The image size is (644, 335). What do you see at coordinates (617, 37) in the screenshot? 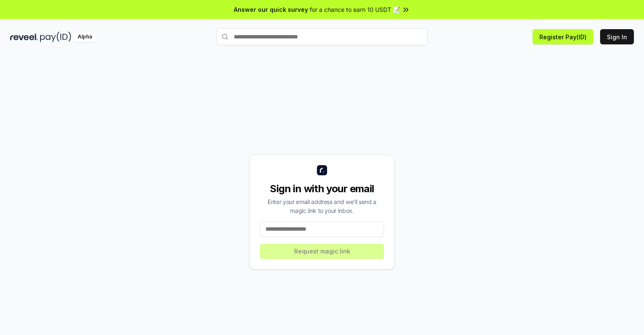
I see `button: Sign In` at bounding box center [617, 37].